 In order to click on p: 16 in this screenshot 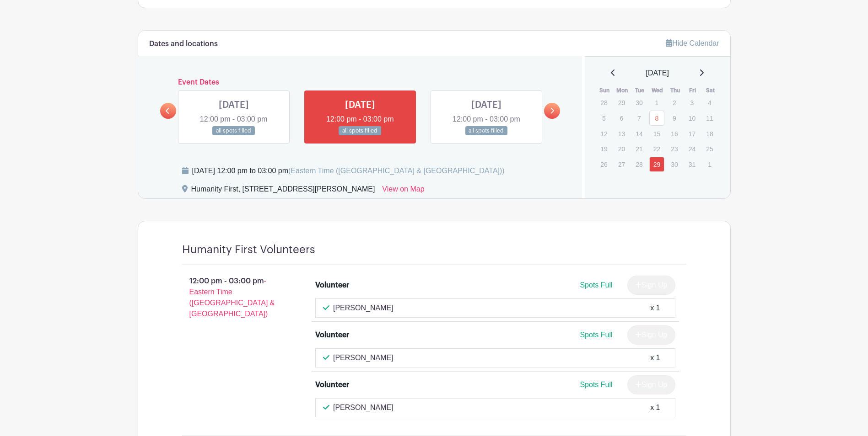, I will do `click(675, 133)`.